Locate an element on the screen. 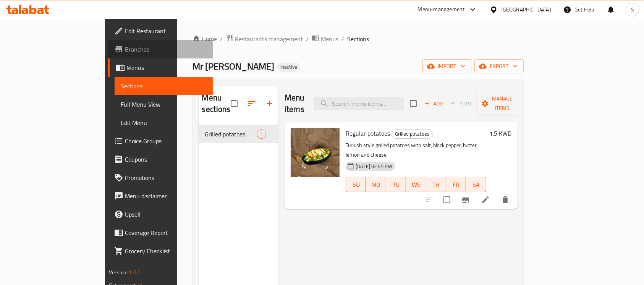  span: Grocery Checklist is located at coordinates (166, 251).